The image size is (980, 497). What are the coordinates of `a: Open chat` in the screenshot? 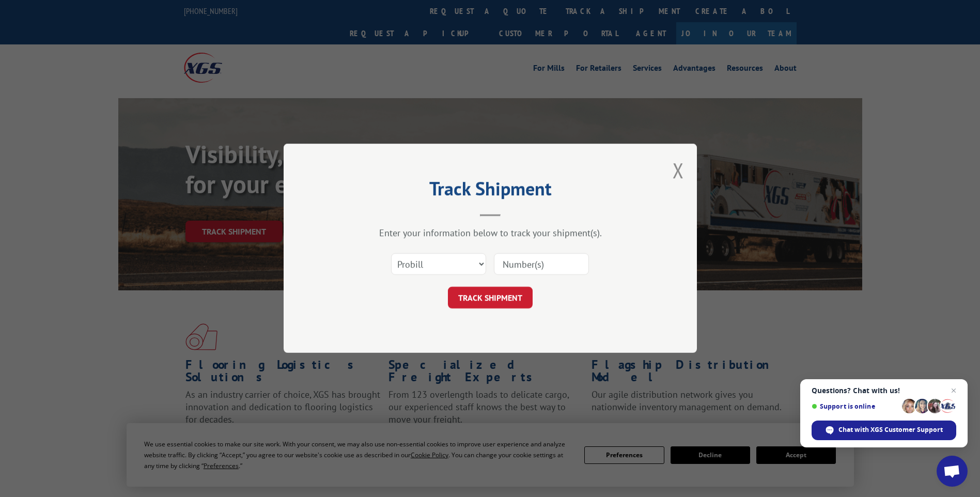 It's located at (951, 471).